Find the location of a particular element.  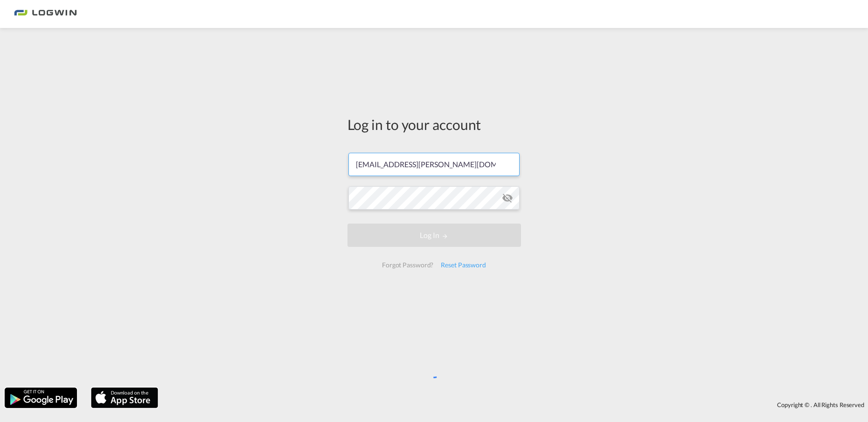

img: apple.png is located at coordinates (125, 398).